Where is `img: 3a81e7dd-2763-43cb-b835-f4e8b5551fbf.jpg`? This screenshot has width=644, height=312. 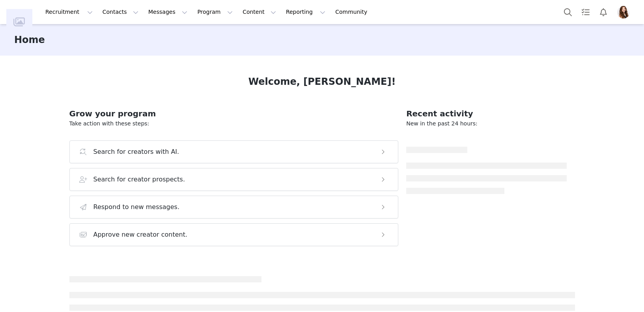 img: 3a81e7dd-2763-43cb-b835-f4e8b5551fbf.jpg is located at coordinates (624, 12).